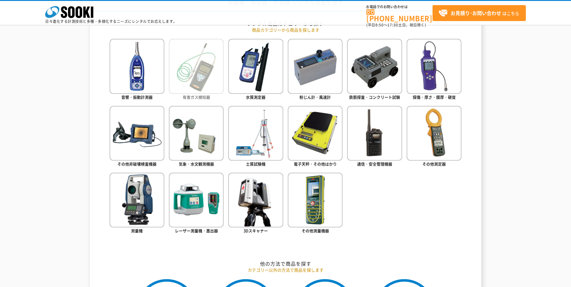  I want to click on p: カテゴリー以外の方法で商品を探します, so click(285, 270).